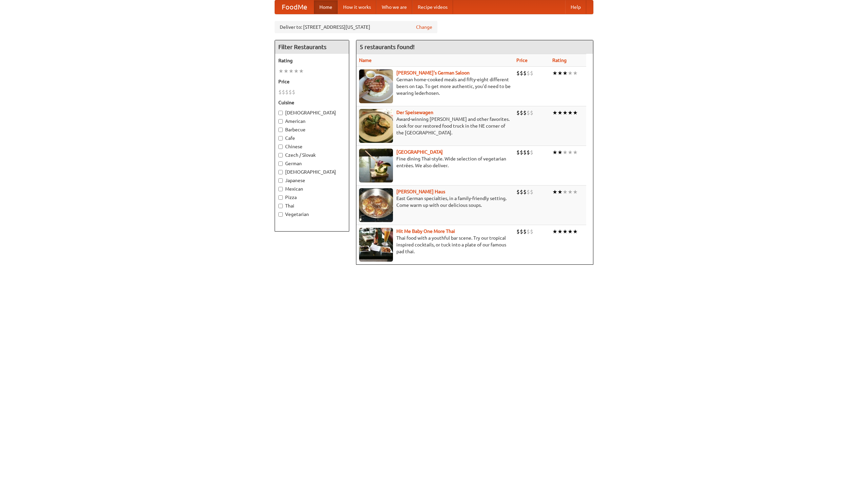 Image resolution: width=868 pixels, height=479 pixels. What do you see at coordinates (357, 7) in the screenshot?
I see `a: How it works` at bounding box center [357, 7].